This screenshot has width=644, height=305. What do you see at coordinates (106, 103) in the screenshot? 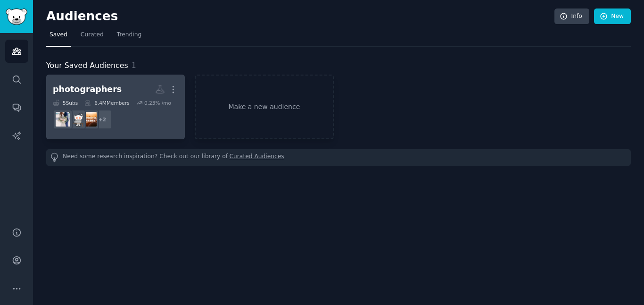
I see `div: 6.4M Members` at bounding box center [106, 103].